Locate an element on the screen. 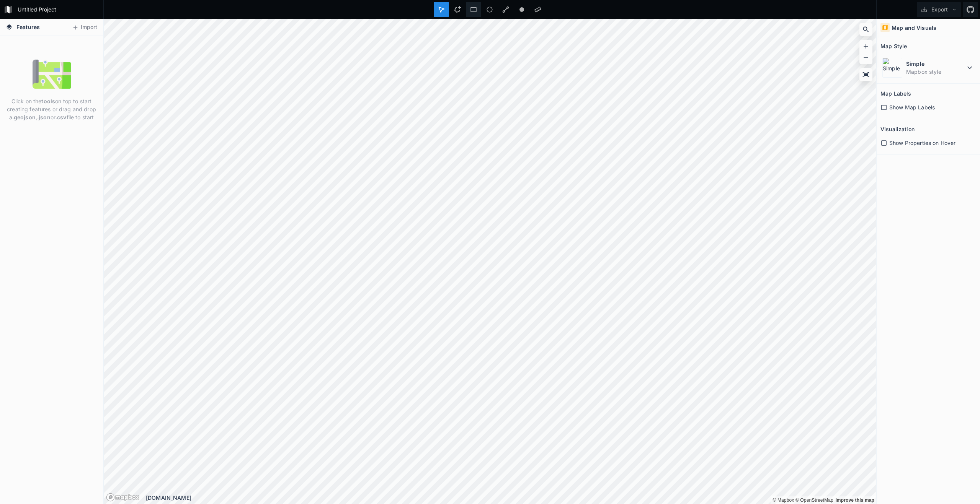 The image size is (980, 504). h2: Visualization is located at coordinates (897, 129).